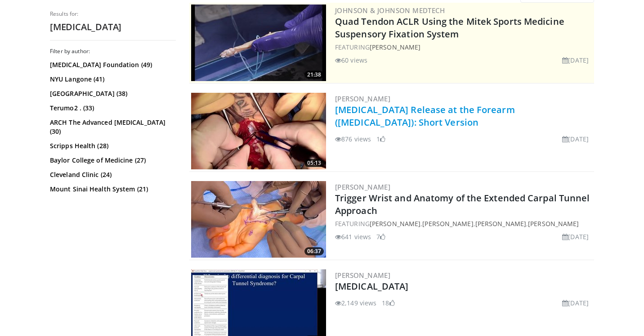  I want to click on a: Baylor College of Medicine (27), so click(112, 160).